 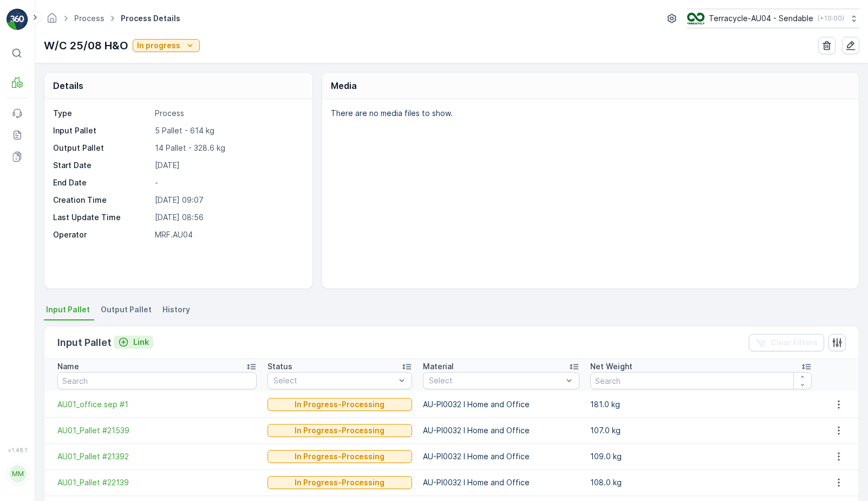 What do you see at coordinates (86, 46) in the screenshot?
I see `p: W/C 25/08 H&O` at bounding box center [86, 46].